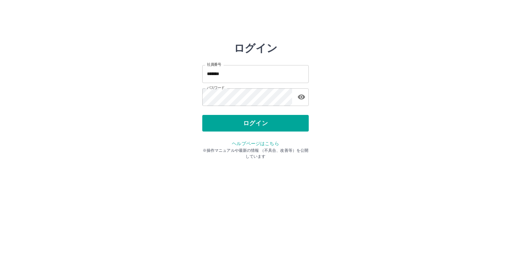  What do you see at coordinates (255, 144) in the screenshot?
I see `a: ヘルプページはこちら` at bounding box center [255, 144].